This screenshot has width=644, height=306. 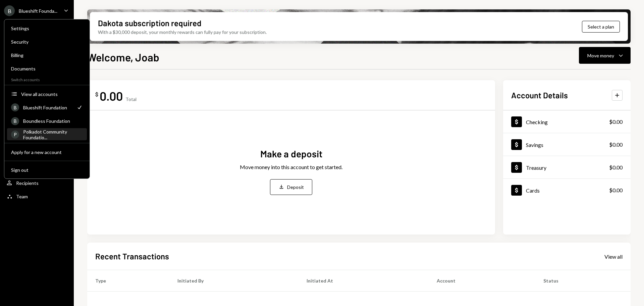 I want to click on div: Treasury, so click(x=536, y=168).